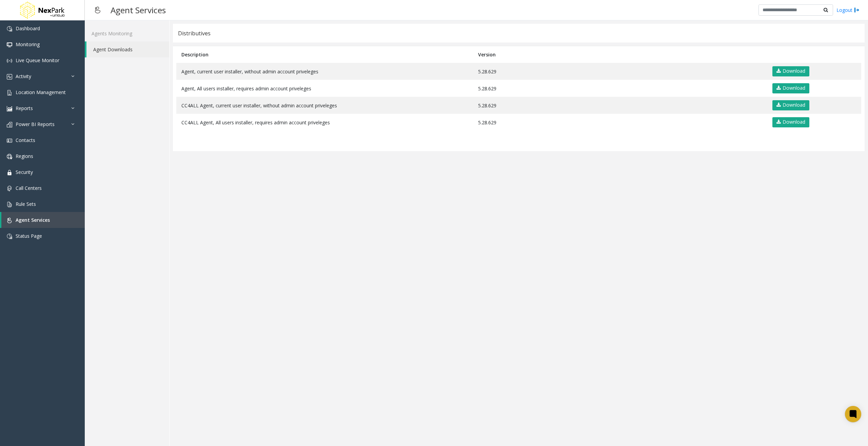 The image size is (868, 446). Describe the element at coordinates (325, 88) in the screenshot. I see `td: Agent, All users installer, requires admin account priveleges` at that location.